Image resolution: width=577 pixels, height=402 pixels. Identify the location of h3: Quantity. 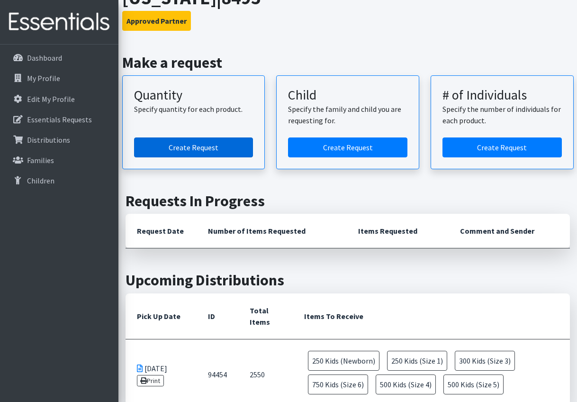
(194, 95).